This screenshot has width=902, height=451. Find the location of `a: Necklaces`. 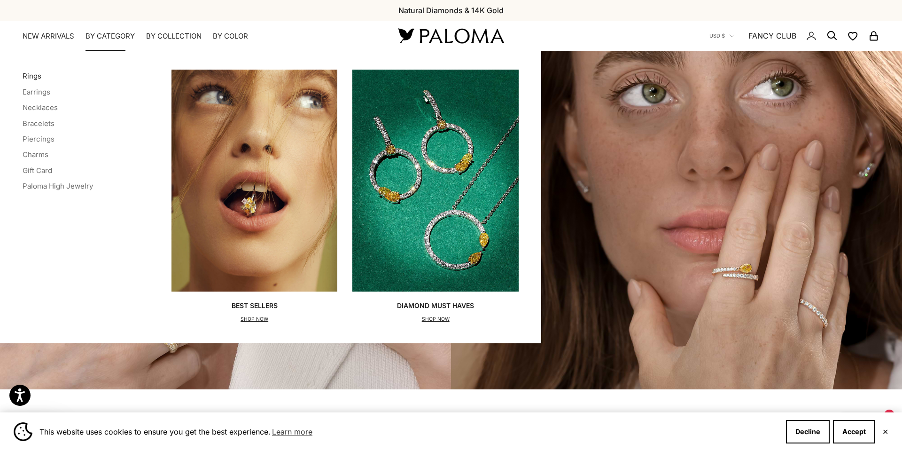

a: Necklaces is located at coordinates (40, 107).